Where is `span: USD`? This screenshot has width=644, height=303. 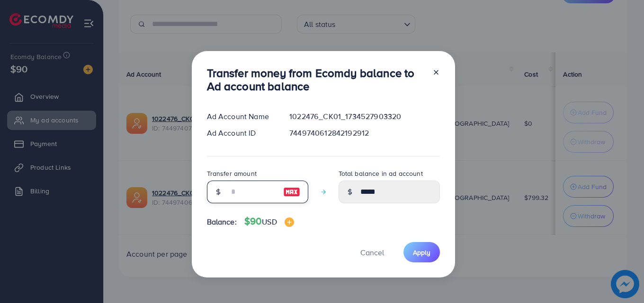 span: USD is located at coordinates (269, 222).